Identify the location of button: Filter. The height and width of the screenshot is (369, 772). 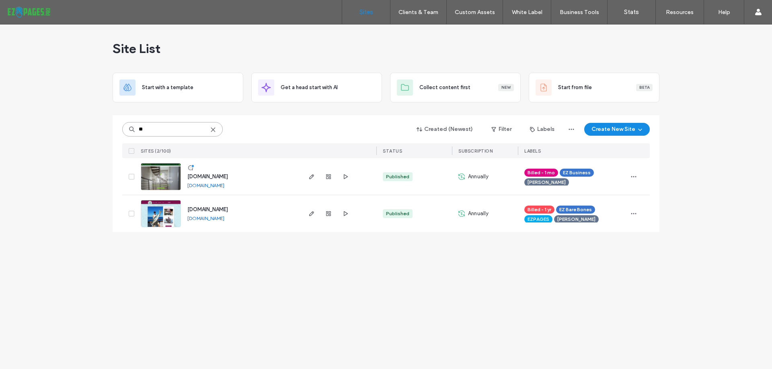
(501, 129).